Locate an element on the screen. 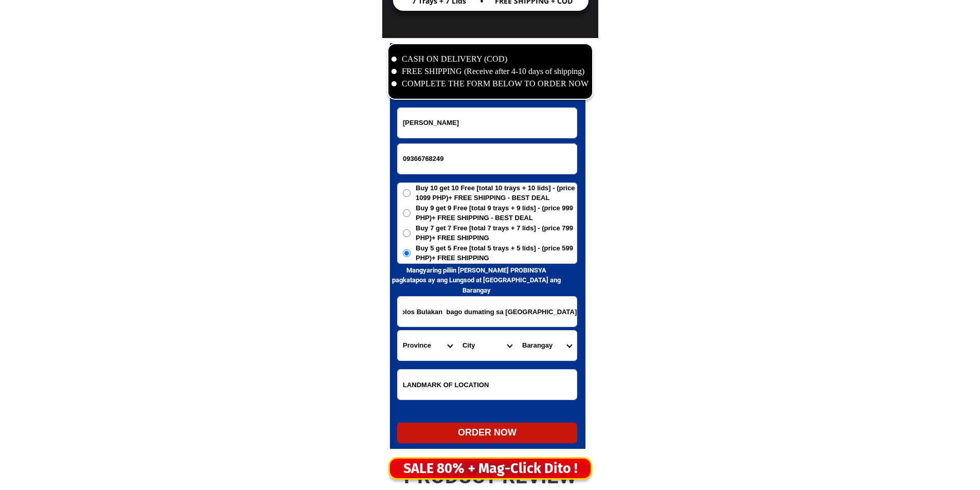 This screenshot has width=980, height=490. input: Buy 7 get 7 Free [total 7 trays + 7 lids] - (price 799 PHP)+ FREE SHIPPING is located at coordinates (406, 233).